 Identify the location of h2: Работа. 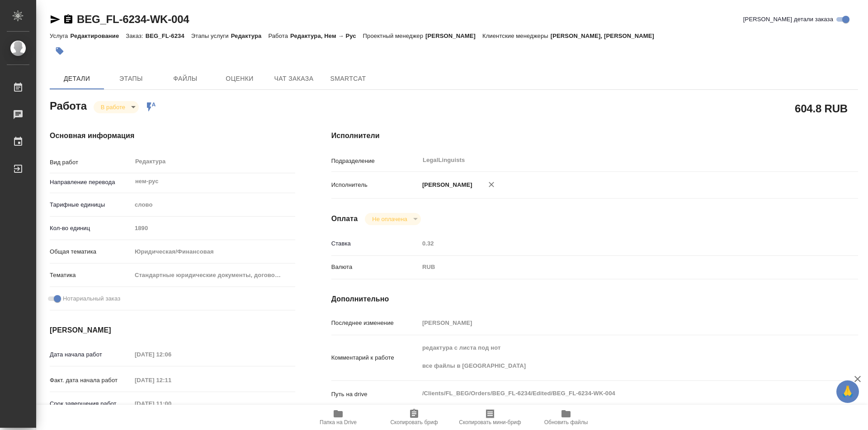
(68, 106).